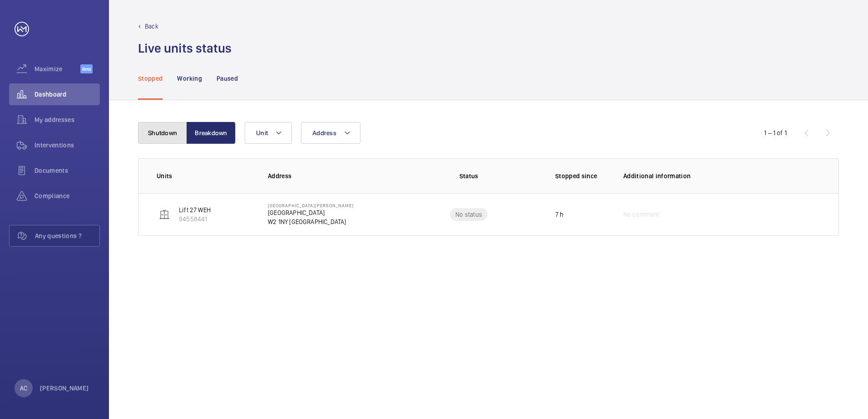 Image resolution: width=868 pixels, height=419 pixels. What do you see at coordinates (57, 69) in the screenshot?
I see `span: Maximize` at bounding box center [57, 69].